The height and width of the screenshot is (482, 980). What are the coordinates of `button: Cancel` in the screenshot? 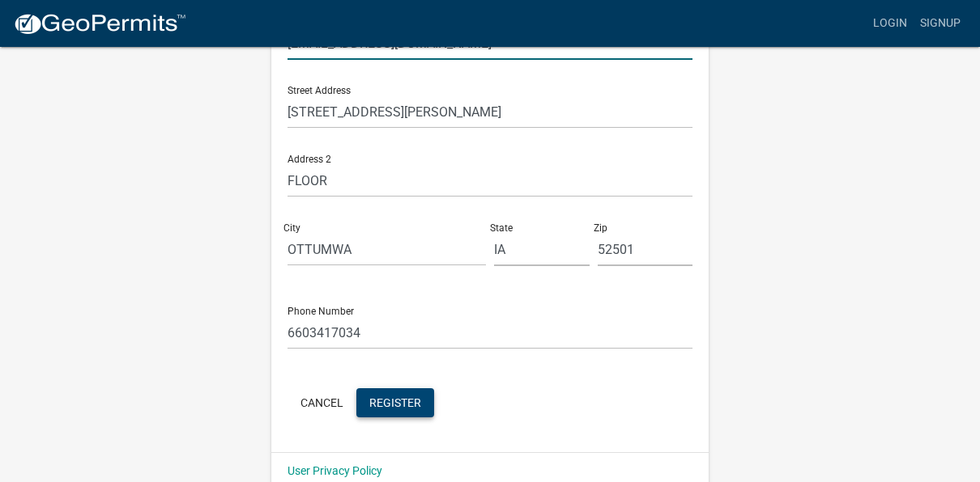 It's located at (322, 403).